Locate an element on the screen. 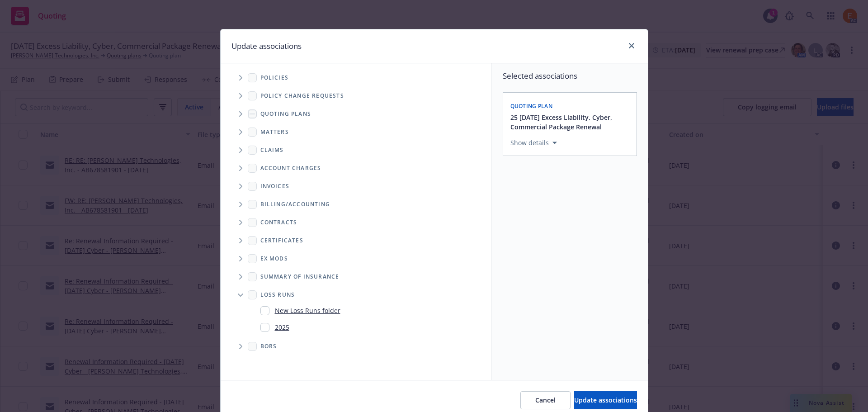 Image resolution: width=868 pixels, height=412 pixels. span: Selected associations is located at coordinates (570, 76).